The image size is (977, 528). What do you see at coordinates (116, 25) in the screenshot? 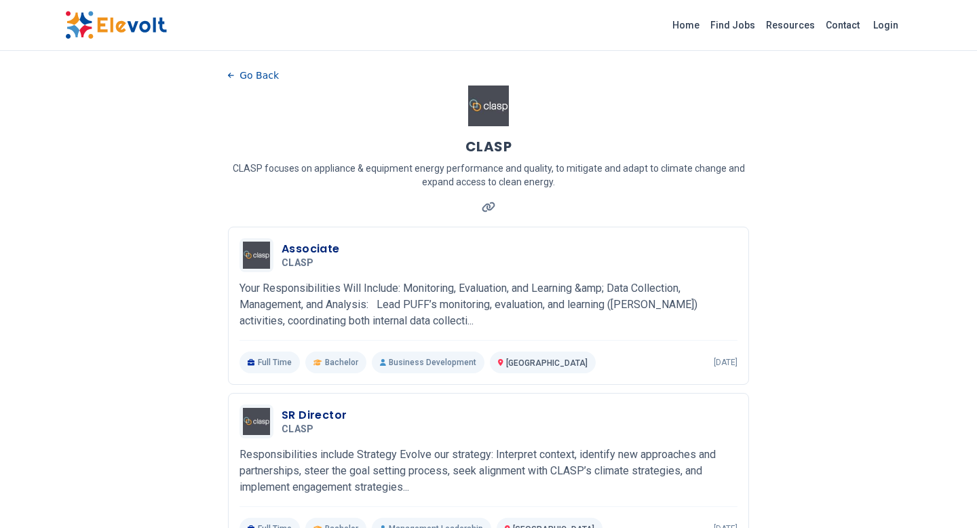
I see `img: Elevolt` at bounding box center [116, 25].